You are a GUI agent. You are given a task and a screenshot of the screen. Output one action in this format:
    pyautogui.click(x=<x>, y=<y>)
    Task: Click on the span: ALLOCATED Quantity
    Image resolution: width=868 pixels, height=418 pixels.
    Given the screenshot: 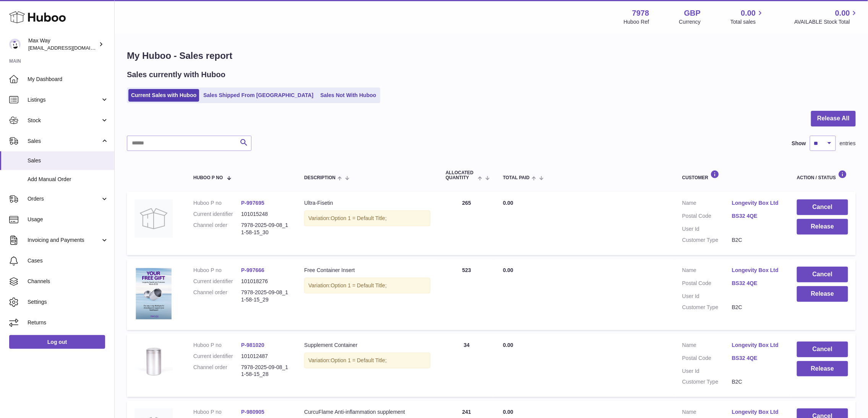 What is the action you would take?
    pyautogui.click(x=461, y=175)
    